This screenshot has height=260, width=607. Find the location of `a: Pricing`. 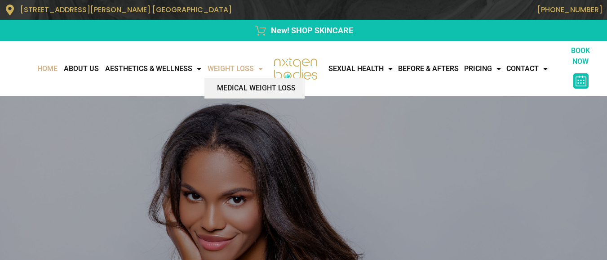

a: Pricing is located at coordinates (483, 69).